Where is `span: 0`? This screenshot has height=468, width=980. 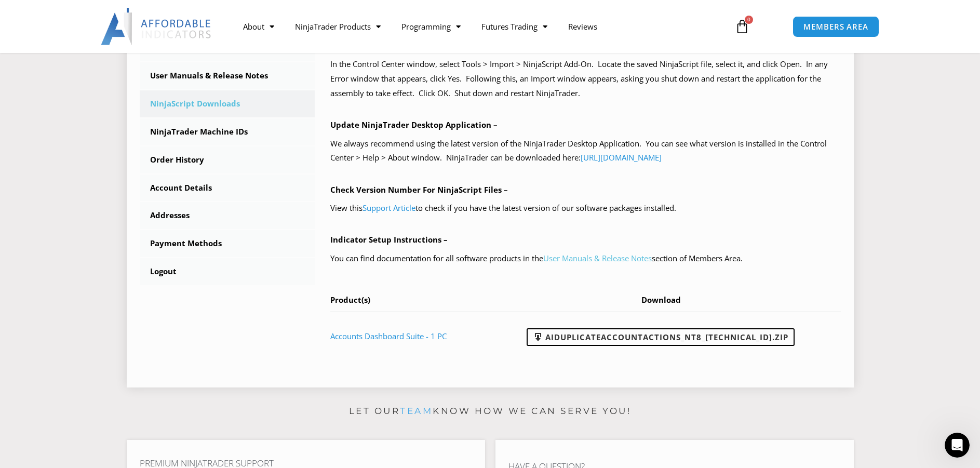
span: 0 is located at coordinates (749, 20).